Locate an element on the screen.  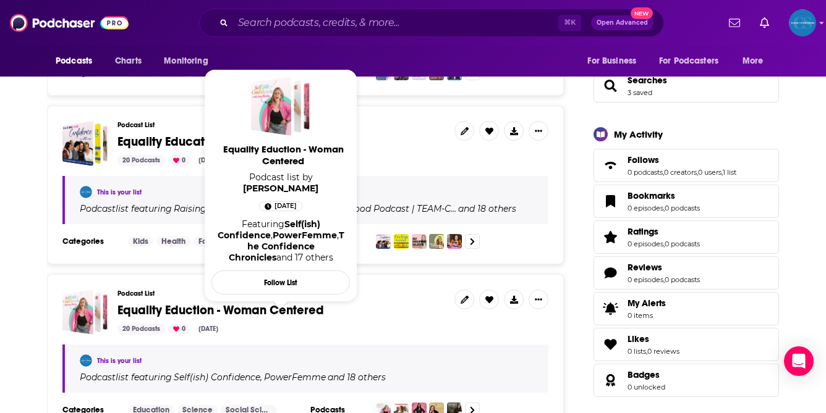
img: User Profile is located at coordinates (802, 23).